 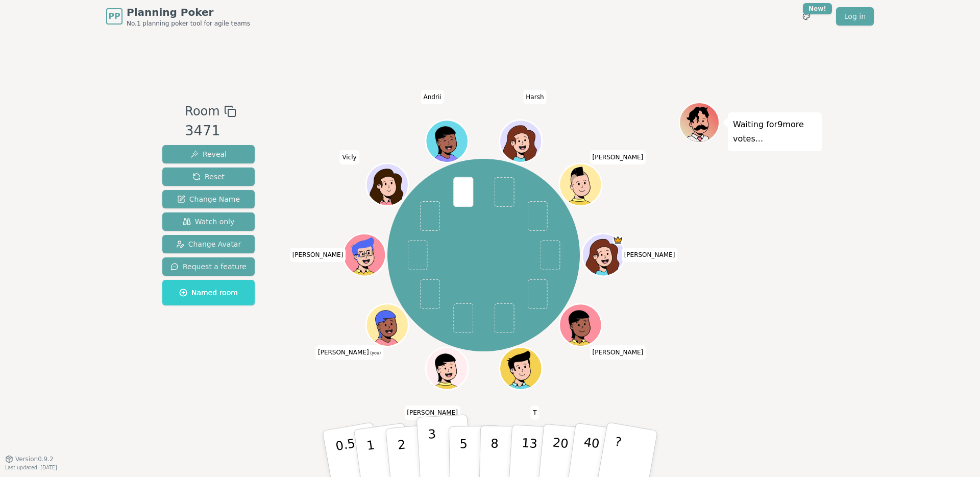 I want to click on span: Watch only, so click(x=208, y=221).